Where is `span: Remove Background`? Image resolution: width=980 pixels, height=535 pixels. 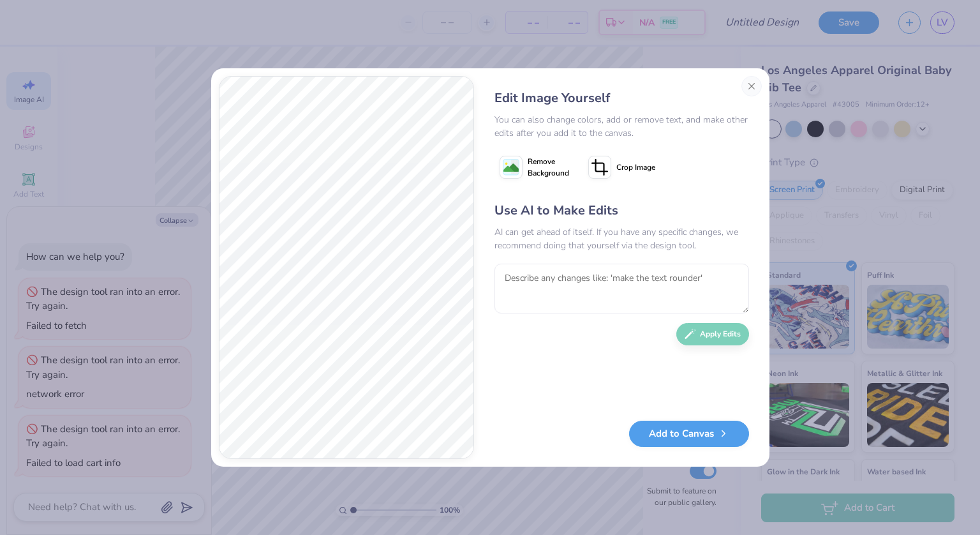 span: Remove Background is located at coordinates (548, 167).